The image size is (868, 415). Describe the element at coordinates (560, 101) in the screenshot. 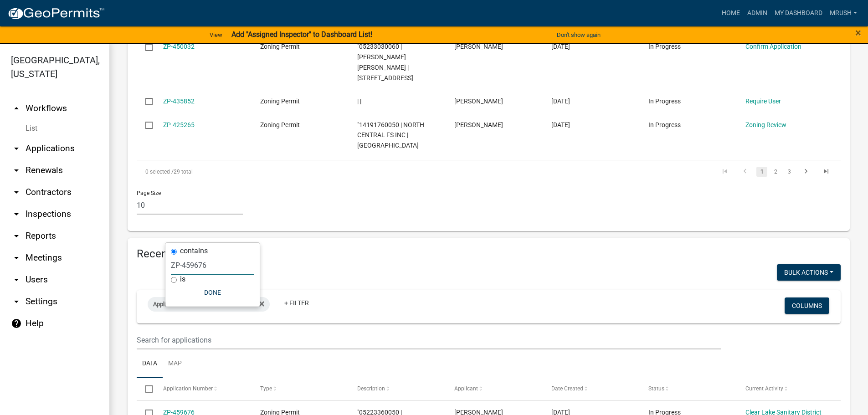

I see `span: 06/13/2025` at that location.